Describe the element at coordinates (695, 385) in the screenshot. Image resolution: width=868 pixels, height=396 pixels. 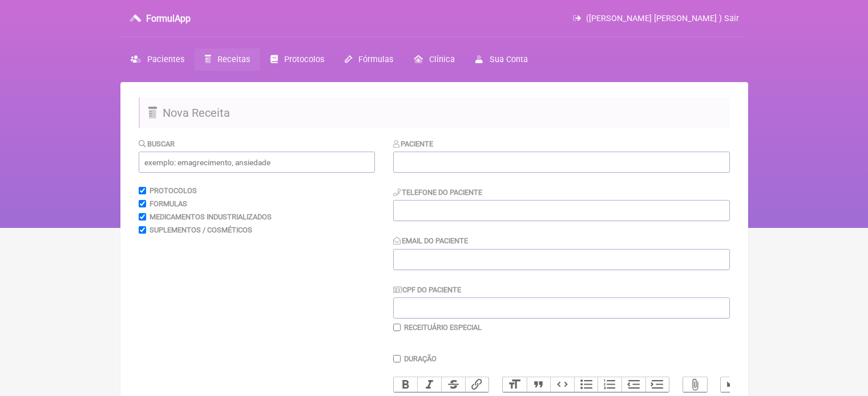
I see `button: Attach Files` at that location.